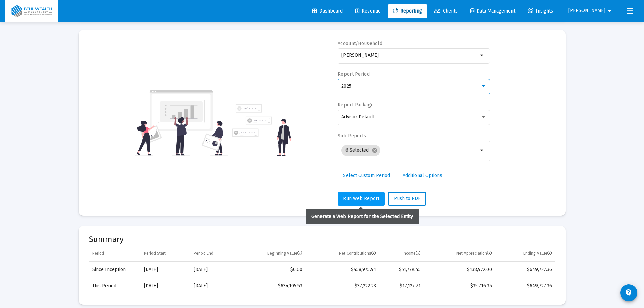 This screenshot has width=644, height=308. What do you see at coordinates (98, 253) in the screenshot?
I see `div: Period` at bounding box center [98, 253].